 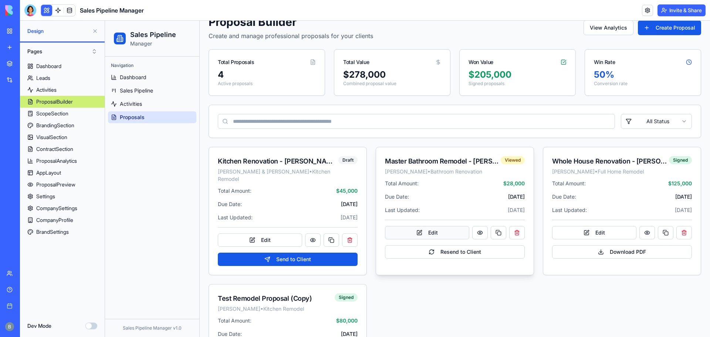 What do you see at coordinates (287, 63) in the screenshot?
I see `p: Combined proposal value` at bounding box center [287, 63].